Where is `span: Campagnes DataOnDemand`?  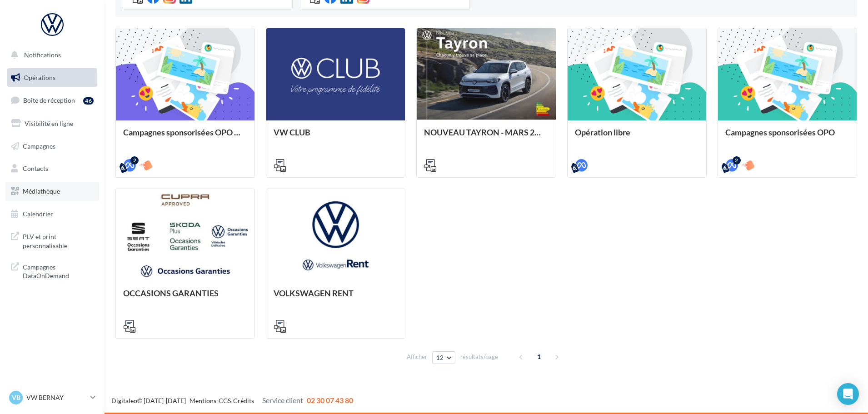
span: Campagnes DataOnDemand is located at coordinates (58, 270).